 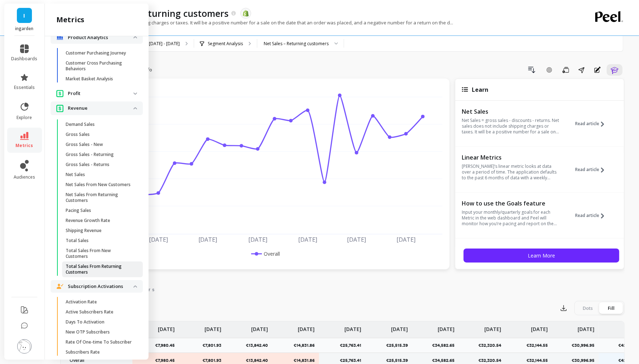 I want to click on div: Fill, so click(x=611, y=308).